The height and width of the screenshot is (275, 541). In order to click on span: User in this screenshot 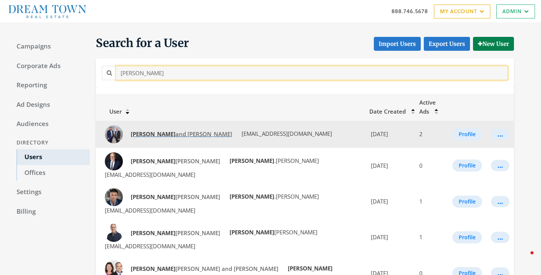, I will do `click(111, 111)`.